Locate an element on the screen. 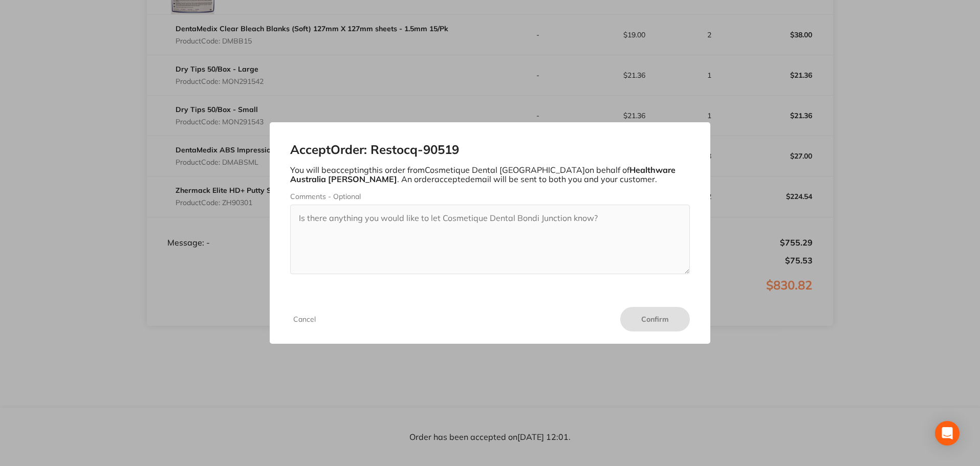  button: Confirm is located at coordinates (655, 320).